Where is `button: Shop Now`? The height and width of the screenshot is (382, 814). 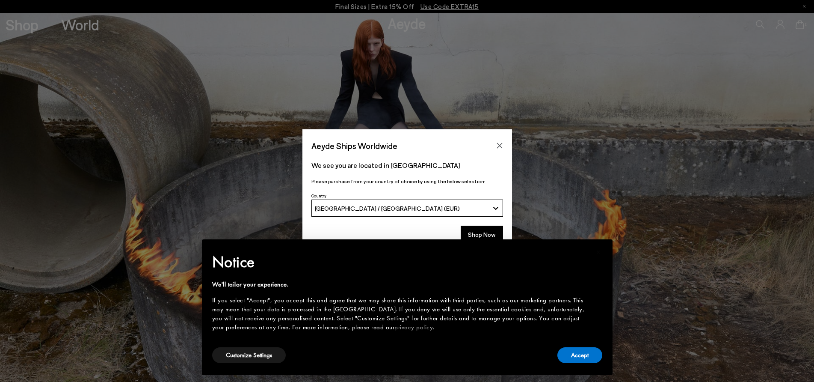
button: Shop Now is located at coordinates (482, 234).